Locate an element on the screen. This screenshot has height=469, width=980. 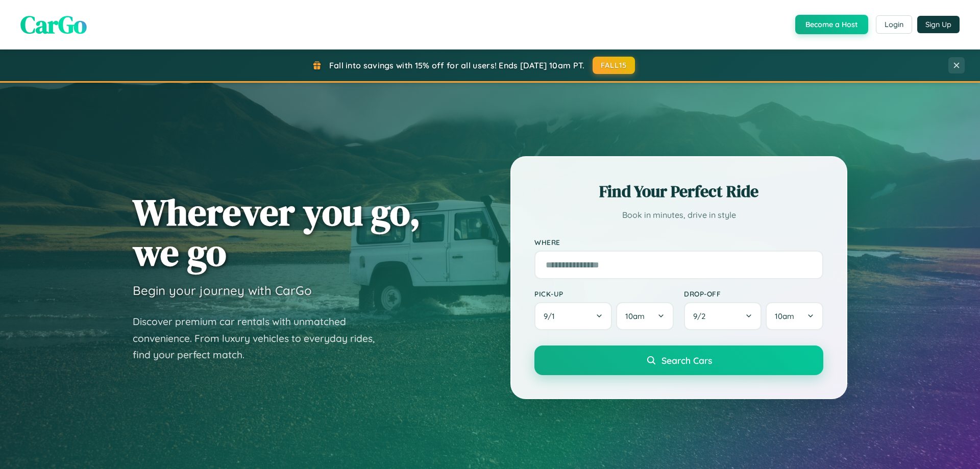
button: Search Cars is located at coordinates (679, 360).